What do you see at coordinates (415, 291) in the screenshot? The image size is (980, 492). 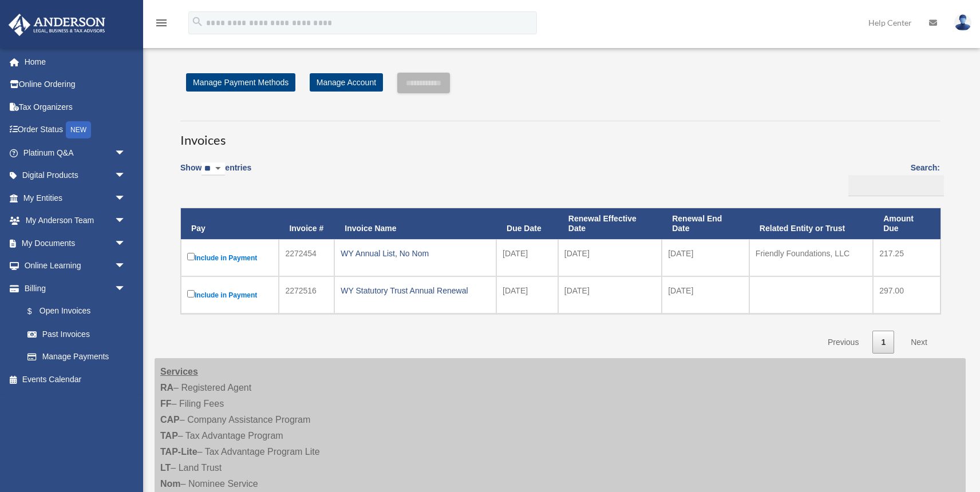 I see `div: WY Statutory Trust Annual Renewal` at bounding box center [415, 291].